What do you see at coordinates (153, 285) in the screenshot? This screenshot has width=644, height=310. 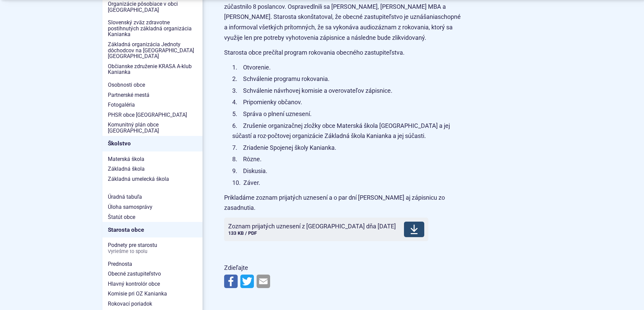 I see `span: Hlavný kontrolór obce` at bounding box center [153, 285].